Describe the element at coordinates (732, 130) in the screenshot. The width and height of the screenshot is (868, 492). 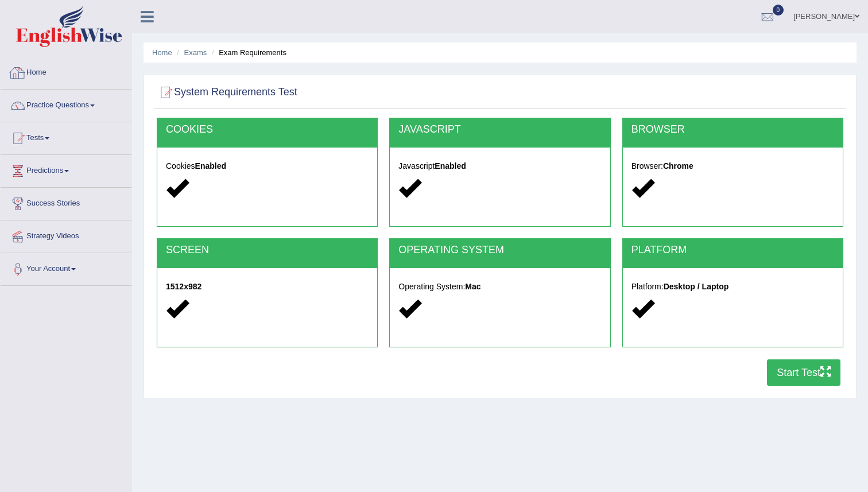
I see `h2: BROWSER` at that location.